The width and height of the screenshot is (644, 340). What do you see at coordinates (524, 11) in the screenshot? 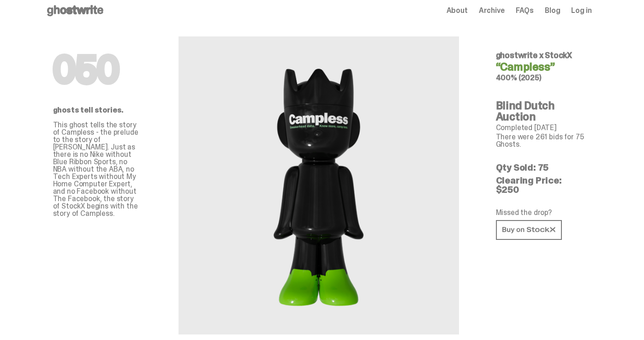
I see `a: FAQs` at bounding box center [524, 11].